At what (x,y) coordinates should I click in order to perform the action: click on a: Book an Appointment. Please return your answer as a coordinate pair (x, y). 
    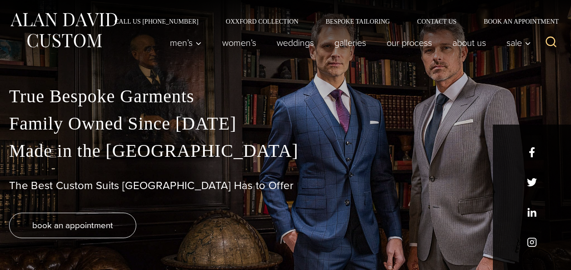
    Looking at the image, I should click on (516, 21).